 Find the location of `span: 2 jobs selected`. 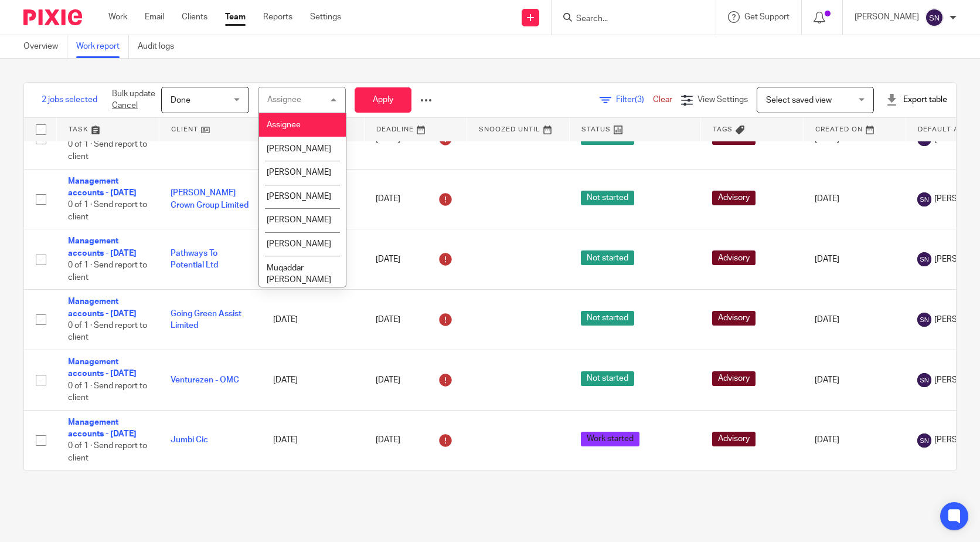

span: 2 jobs selected is located at coordinates (69, 100).